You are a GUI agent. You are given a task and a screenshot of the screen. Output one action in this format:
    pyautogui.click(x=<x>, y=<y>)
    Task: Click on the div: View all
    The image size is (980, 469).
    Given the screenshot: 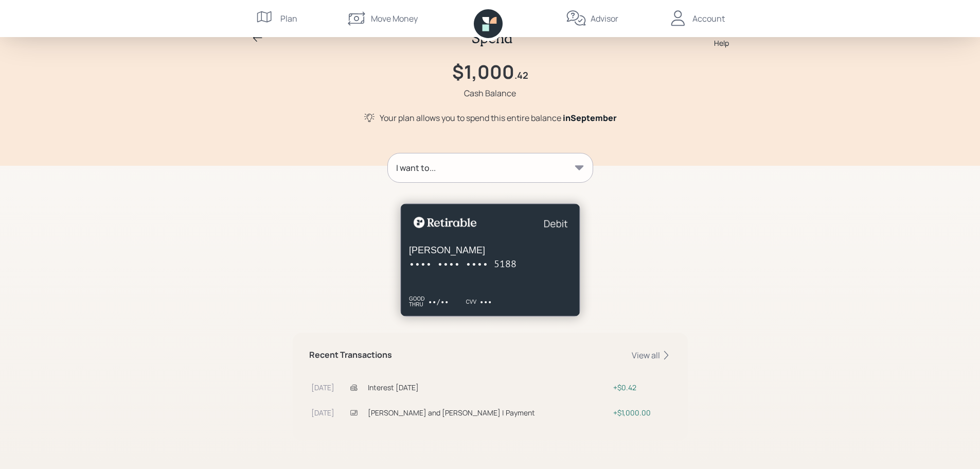 What is the action you would take?
    pyautogui.click(x=651, y=355)
    